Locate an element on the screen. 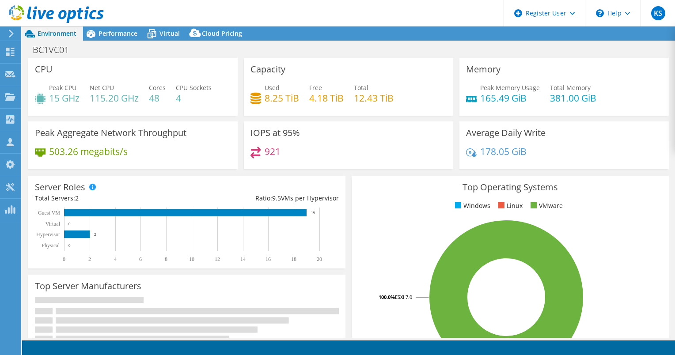 This screenshot has height=355, width=675. h4: 8.25 TiB is located at coordinates (282, 98).